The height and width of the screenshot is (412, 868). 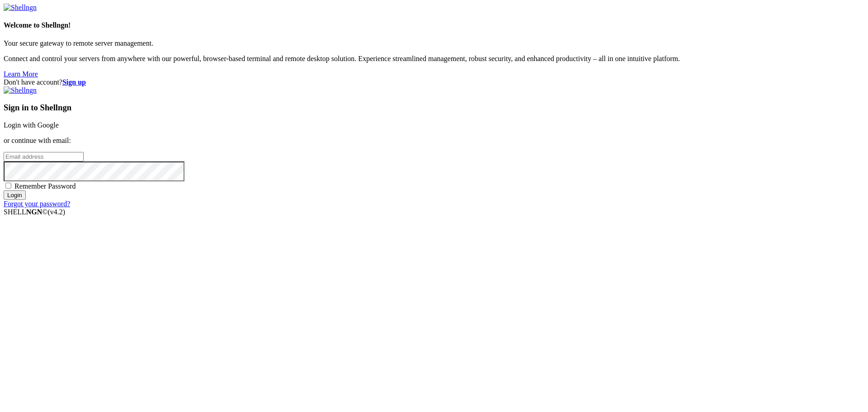 I want to click on p: Your secure gateway to remote server management., so click(x=434, y=43).